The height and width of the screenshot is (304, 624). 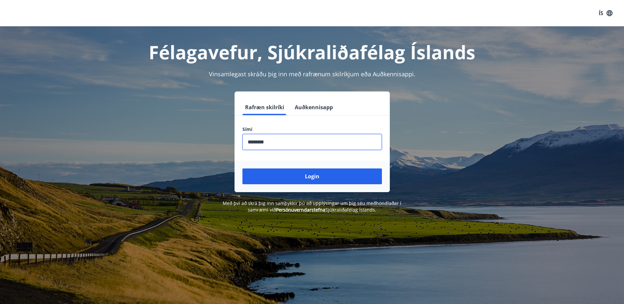 What do you see at coordinates (264, 107) in the screenshot?
I see `button: Rafræn skilríki` at bounding box center [264, 107].